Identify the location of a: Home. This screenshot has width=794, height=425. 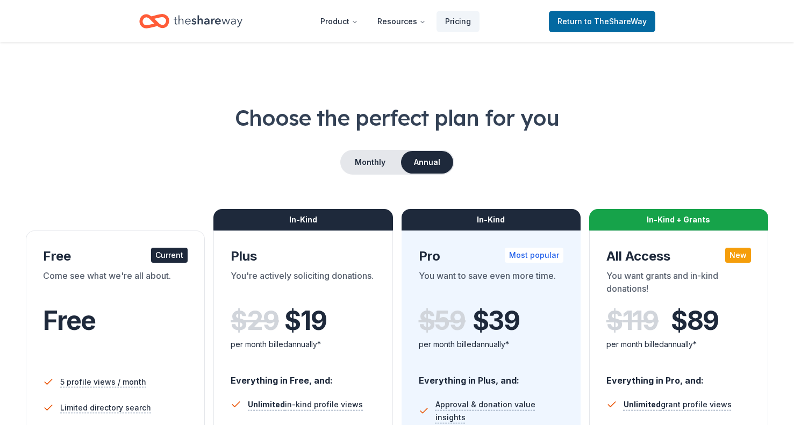
(191, 21).